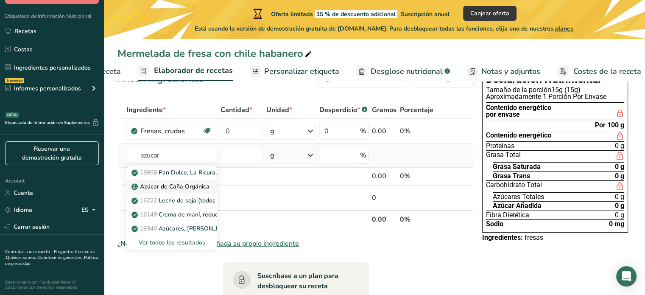 The height and width of the screenshot is (295, 645). Describe the element at coordinates (90, 210) in the screenshot. I see `div: ES` at that location.